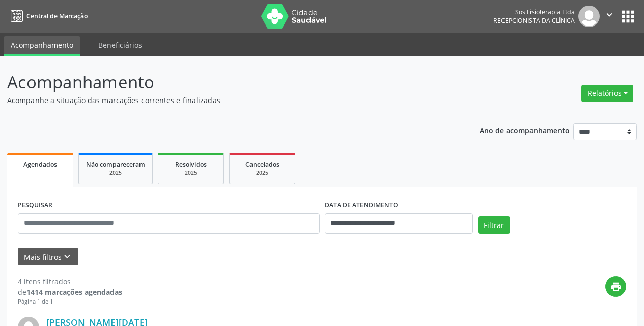 The image size is (644, 326). Describe the element at coordinates (228, 100) in the screenshot. I see `p: Acompanhe a situação das marcações correntes e finalizadas` at that location.